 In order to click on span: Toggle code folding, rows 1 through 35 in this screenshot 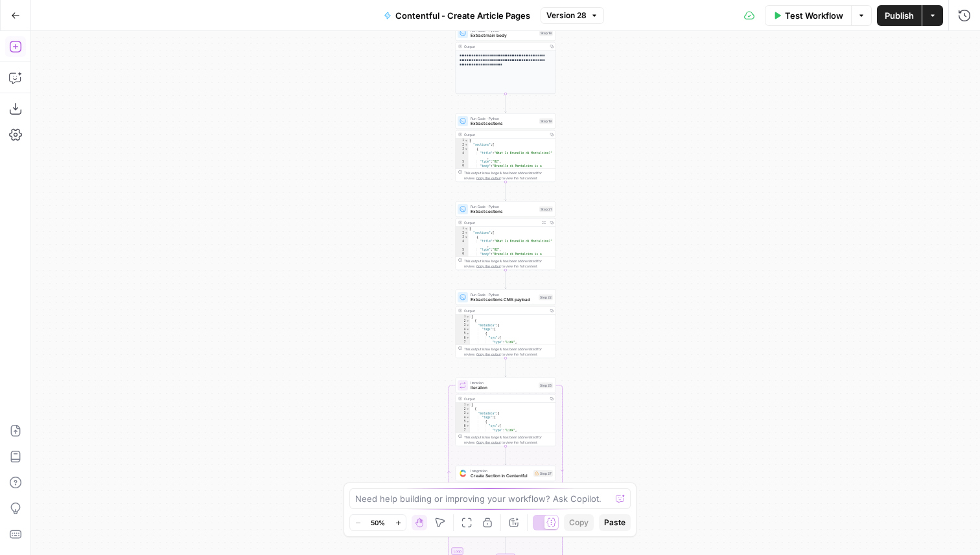, I will do `click(468, 317)`.